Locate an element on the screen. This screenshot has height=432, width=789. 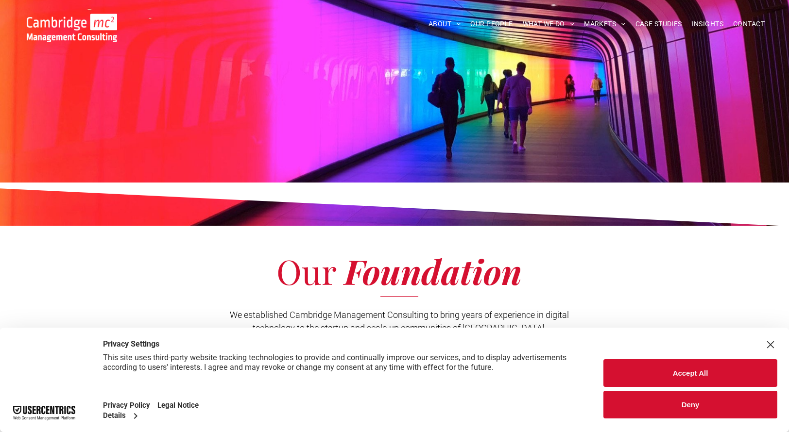
a: WHAT WE DO is located at coordinates (548, 24).